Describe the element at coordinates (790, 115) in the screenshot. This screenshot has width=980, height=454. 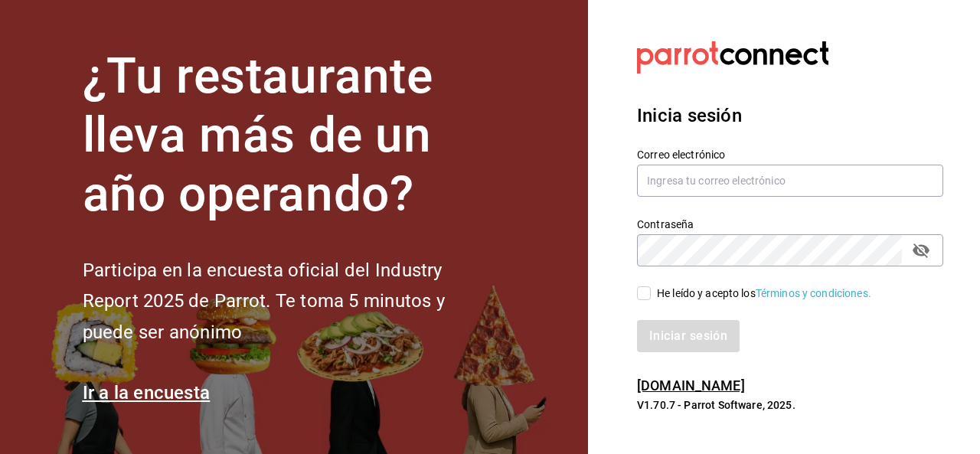
I see `h3: Inicia sesión` at that location.